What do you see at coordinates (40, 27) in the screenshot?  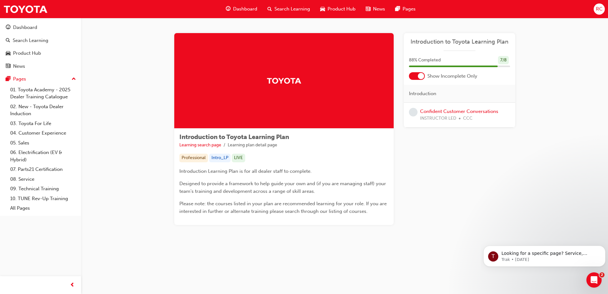 I see `a: Dashboard` at bounding box center [40, 27].